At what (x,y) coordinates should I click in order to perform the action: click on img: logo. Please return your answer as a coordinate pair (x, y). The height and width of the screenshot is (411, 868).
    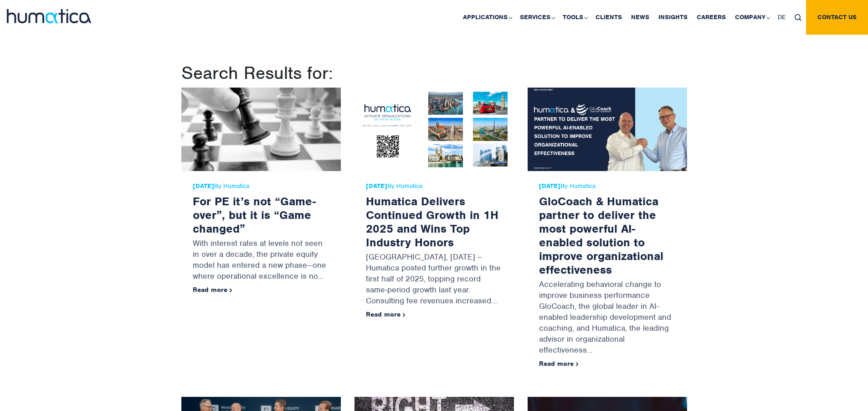
    Looking at the image, I should click on (49, 16).